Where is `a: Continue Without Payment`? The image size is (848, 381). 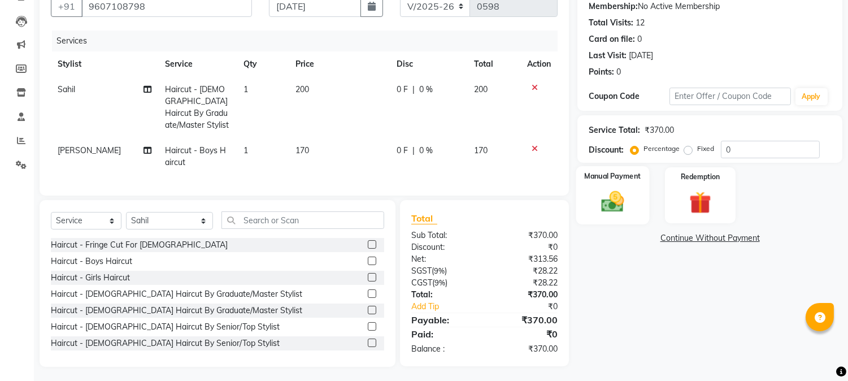
a: Continue Without Payment is located at coordinates (710, 238).